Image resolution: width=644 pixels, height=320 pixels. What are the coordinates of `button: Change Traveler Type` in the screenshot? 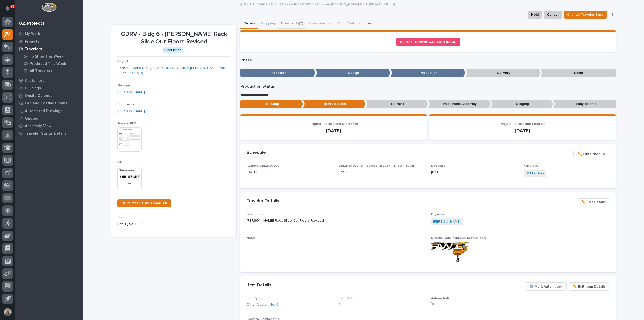 It's located at (585, 14).